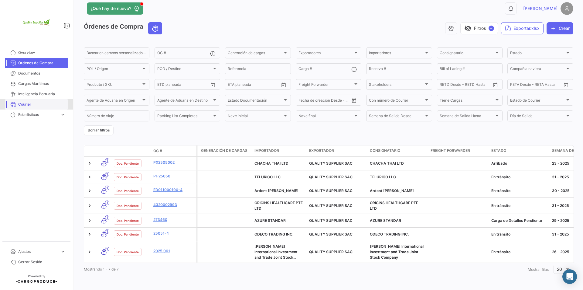  Describe the element at coordinates (225, 151) in the screenshot. I see `datatable-header-cell: Generación de cargas` at that location.